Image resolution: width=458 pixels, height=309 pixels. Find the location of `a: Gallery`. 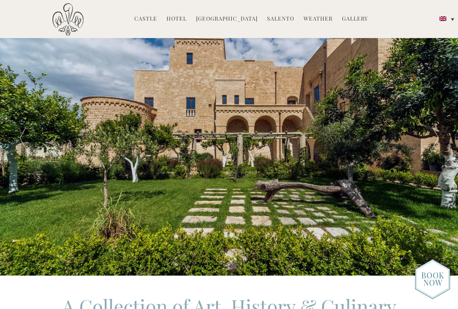

a: Gallery is located at coordinates (355, 19).